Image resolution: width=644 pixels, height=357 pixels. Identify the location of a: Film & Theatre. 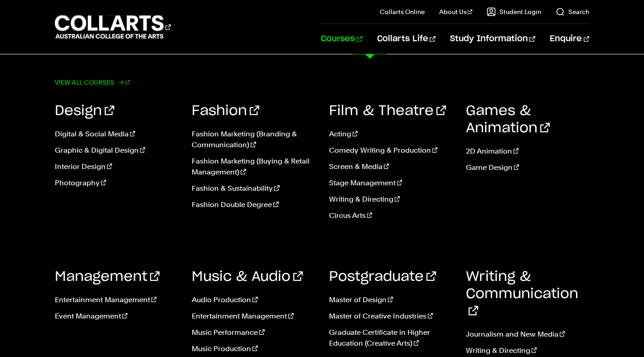
(388, 111).